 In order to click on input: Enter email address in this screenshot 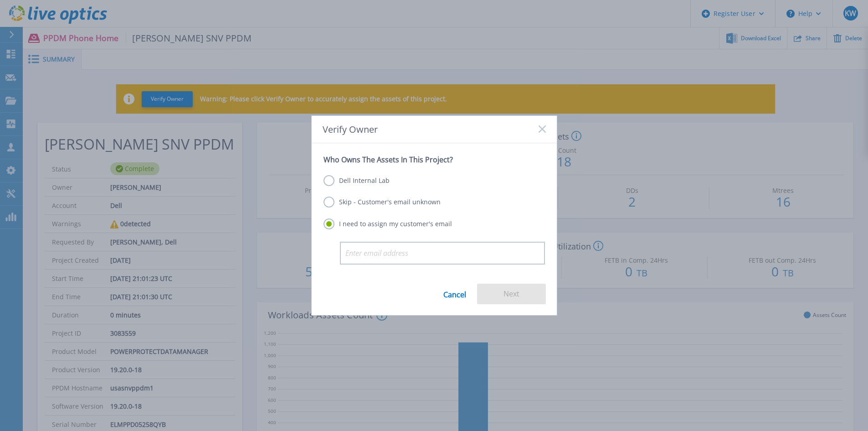, I will do `click(442, 253)`.